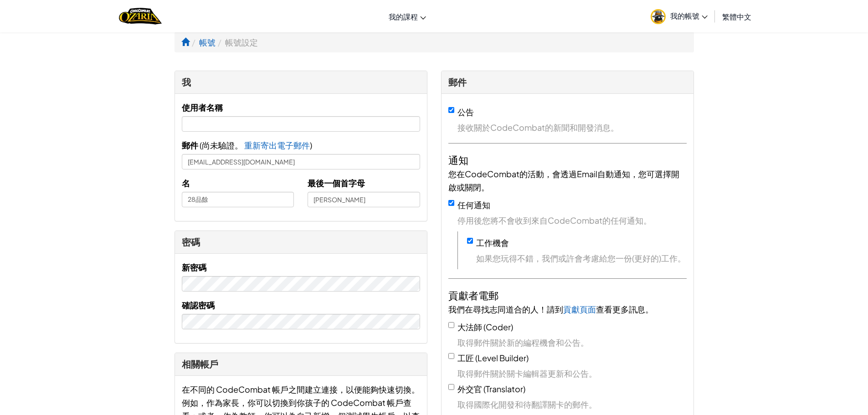 Image resolution: width=868 pixels, height=415 pixels. Describe the element at coordinates (237, 42) in the screenshot. I see `li: 帳號設定` at that location.